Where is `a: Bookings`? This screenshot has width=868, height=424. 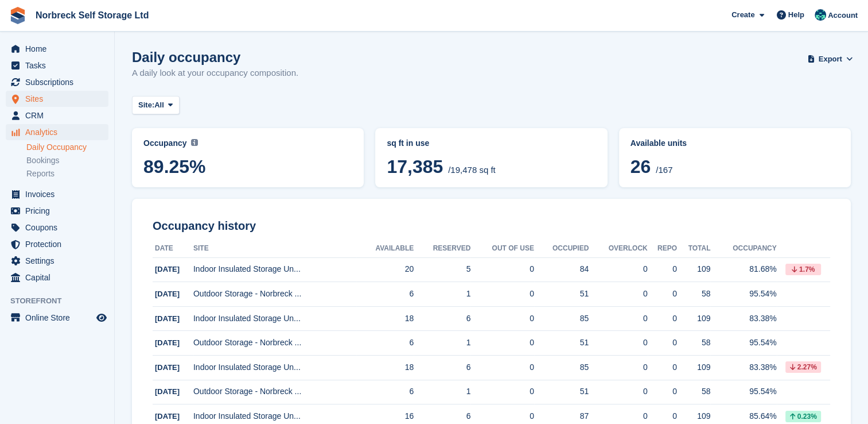 a: Bookings is located at coordinates (67, 160).